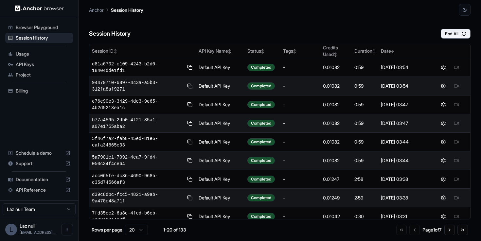 Image resolution: width=481 pixels, height=241 pixels. Describe the element at coordinates (38, 232) in the screenshot. I see `span: dimazkid@gmail.com` at that location.